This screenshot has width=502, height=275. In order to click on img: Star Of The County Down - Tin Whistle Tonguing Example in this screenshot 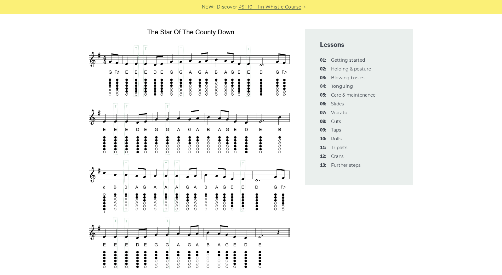, I will do `click(189, 146)`.